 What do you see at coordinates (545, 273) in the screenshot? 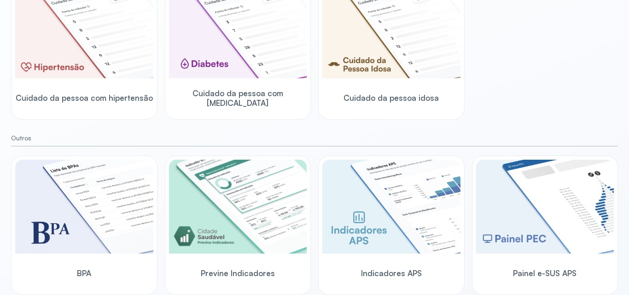
I see `span: Painel e-SUS APS` at bounding box center [545, 273].